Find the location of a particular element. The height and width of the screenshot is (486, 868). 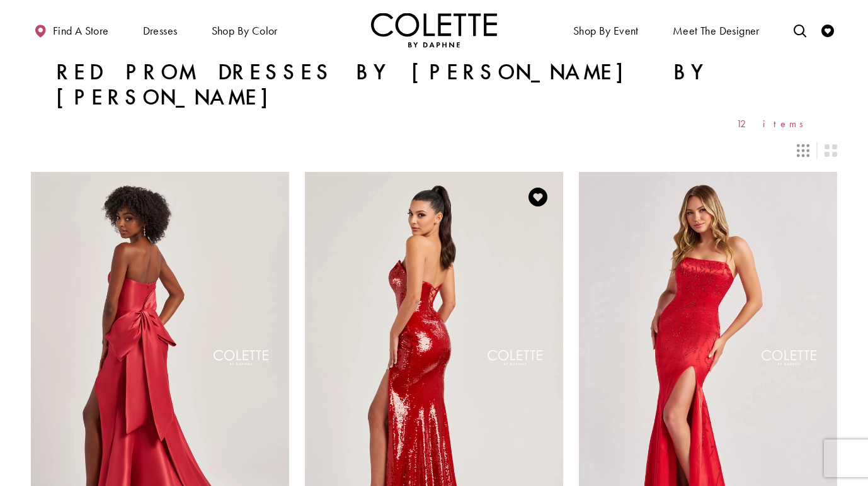

img: Colette by Daphne is located at coordinates (434, 29).